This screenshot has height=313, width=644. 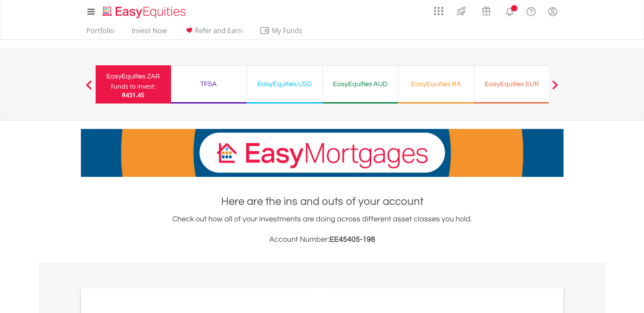 What do you see at coordinates (209, 83) in the screenshot?
I see `div: TFSA` at bounding box center [209, 83].